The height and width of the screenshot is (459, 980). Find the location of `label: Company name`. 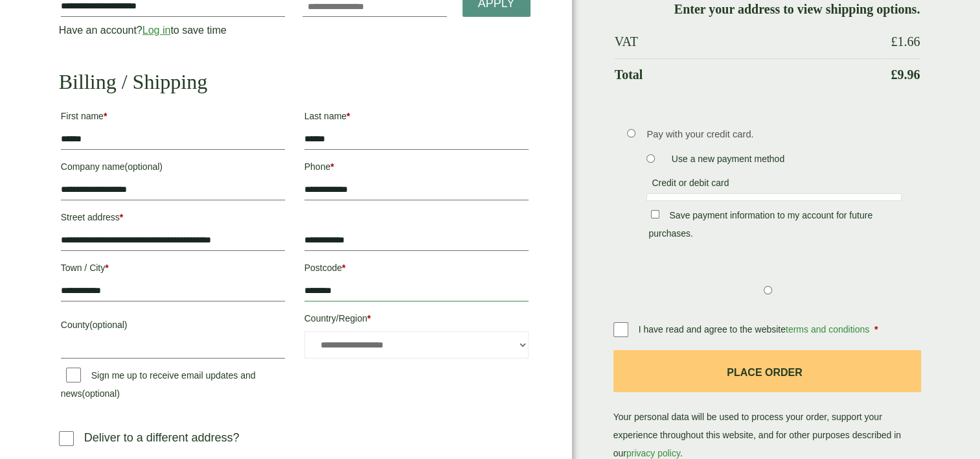

label: Company name is located at coordinates (173, 169).